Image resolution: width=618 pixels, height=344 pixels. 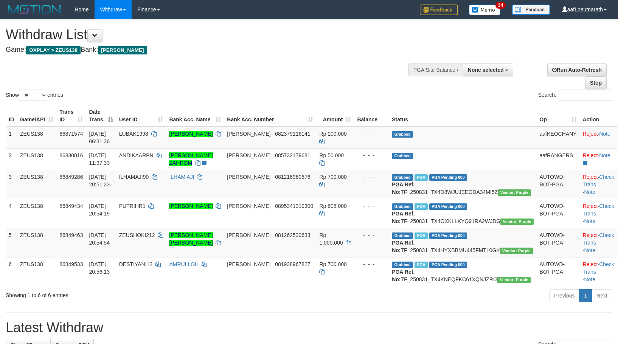 I want to click on th: Balance, so click(x=371, y=116).